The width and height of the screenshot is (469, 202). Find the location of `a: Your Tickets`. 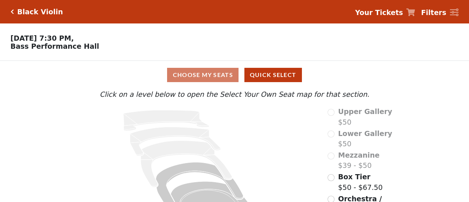

a: Your Tickets is located at coordinates (385, 12).